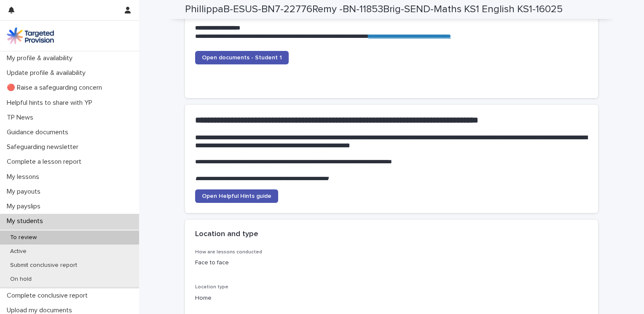 The height and width of the screenshot is (314, 644). I want to click on p: Complete a lesson report, so click(46, 162).